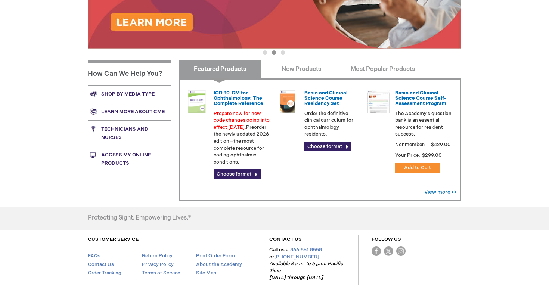  Describe the element at coordinates (376, 251) in the screenshot. I see `img: Facebook` at that location.